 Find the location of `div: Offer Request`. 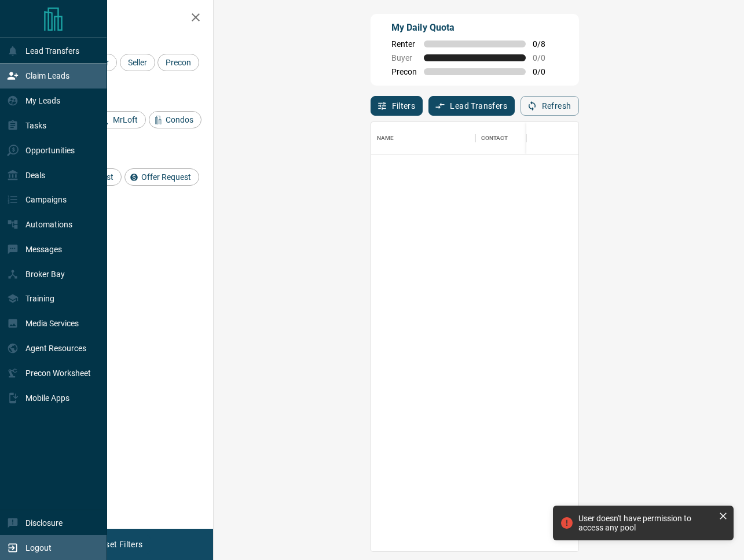

div: Offer Request is located at coordinates (162, 177).